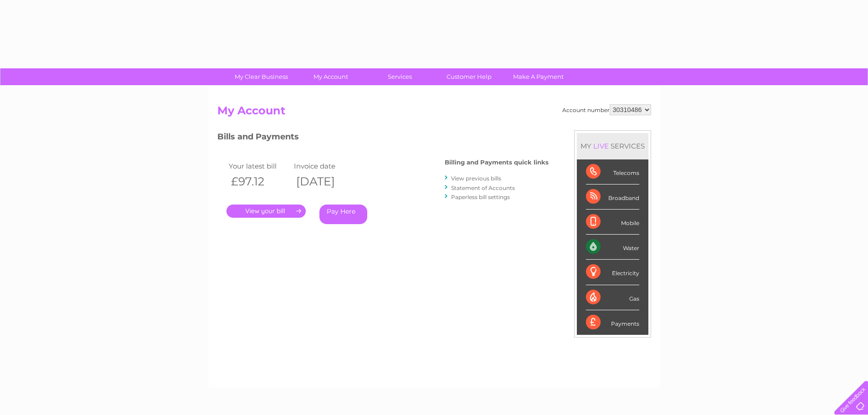 The height and width of the screenshot is (415, 868). Describe the element at coordinates (612, 197) in the screenshot. I see `div: Broadband` at that location.